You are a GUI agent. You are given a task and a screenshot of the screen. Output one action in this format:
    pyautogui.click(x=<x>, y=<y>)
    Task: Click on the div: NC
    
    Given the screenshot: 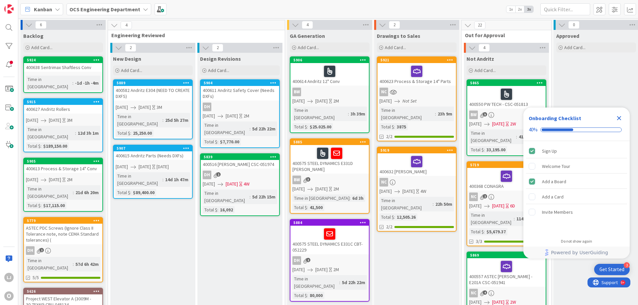 What is the action you would take?
    pyautogui.click(x=473, y=293)
    